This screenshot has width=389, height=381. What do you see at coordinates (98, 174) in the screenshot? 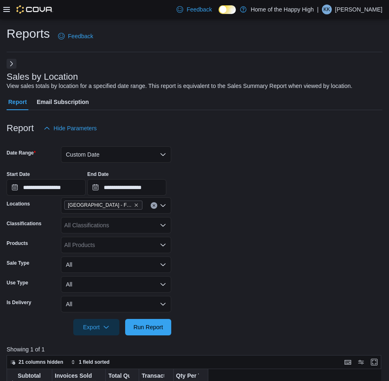
I see `label: End Date` at bounding box center [98, 174].